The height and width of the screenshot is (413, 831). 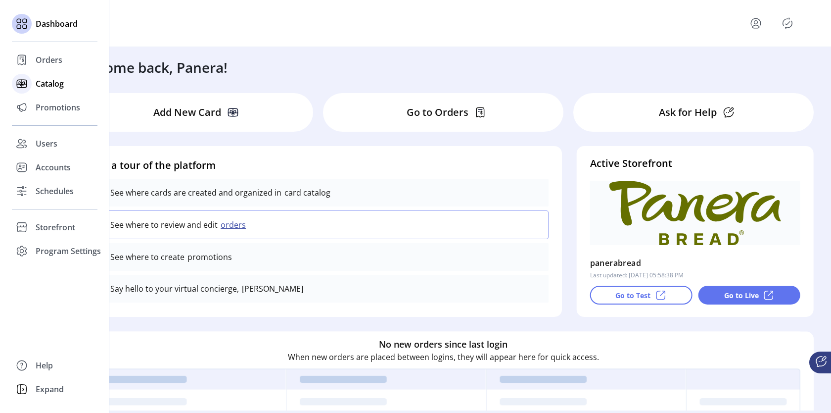 I want to click on h4: Active Storefront, so click(x=695, y=163).